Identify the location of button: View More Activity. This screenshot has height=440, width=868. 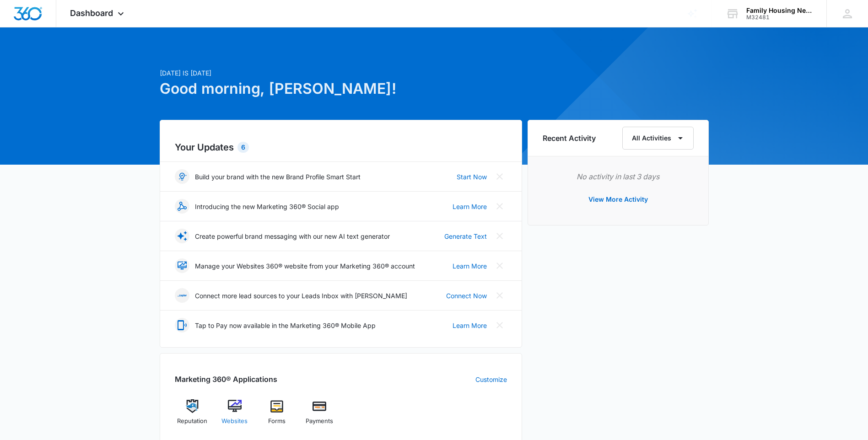
(618, 200).